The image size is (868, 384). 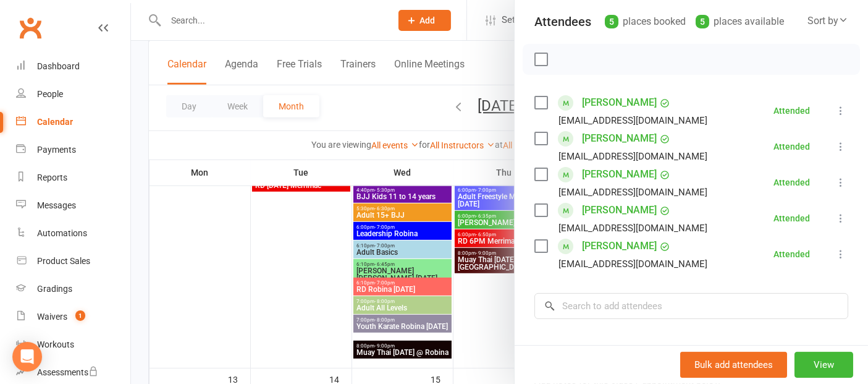 I want to click on div: Assessments, so click(x=68, y=372).